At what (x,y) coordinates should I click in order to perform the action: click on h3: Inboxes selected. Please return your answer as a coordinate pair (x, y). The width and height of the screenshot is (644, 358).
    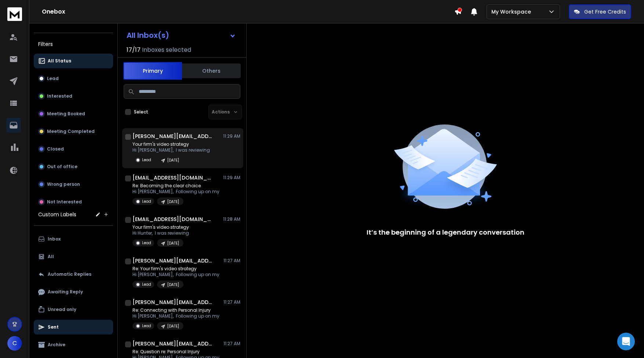
    Looking at the image, I should click on (167, 50).